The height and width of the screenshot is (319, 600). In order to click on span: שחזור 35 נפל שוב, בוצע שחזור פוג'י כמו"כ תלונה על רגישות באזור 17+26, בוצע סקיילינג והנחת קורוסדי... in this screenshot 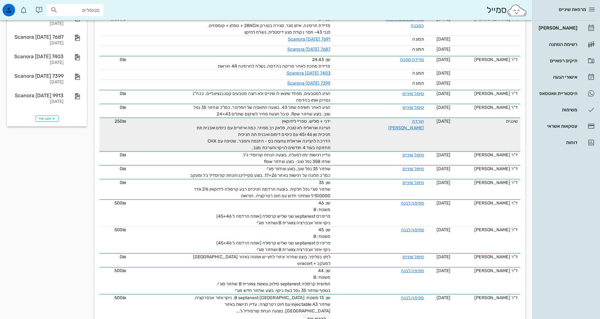, I will do `click(260, 172)`.